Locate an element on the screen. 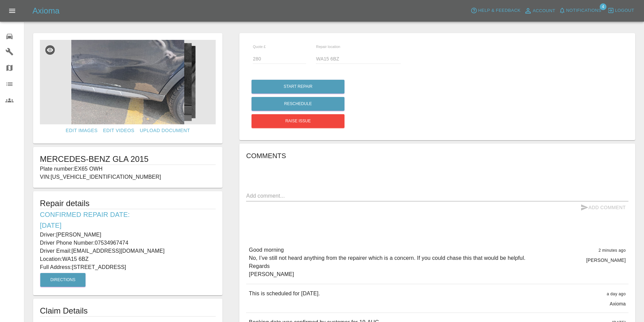  button: Open drawer is located at coordinates (12, 11).